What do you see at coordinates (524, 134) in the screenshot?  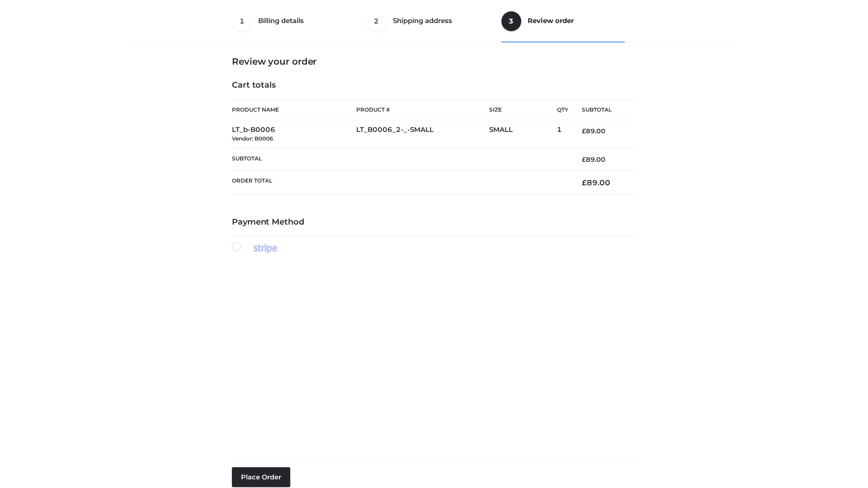 I see `td: SMALL` at bounding box center [524, 134].